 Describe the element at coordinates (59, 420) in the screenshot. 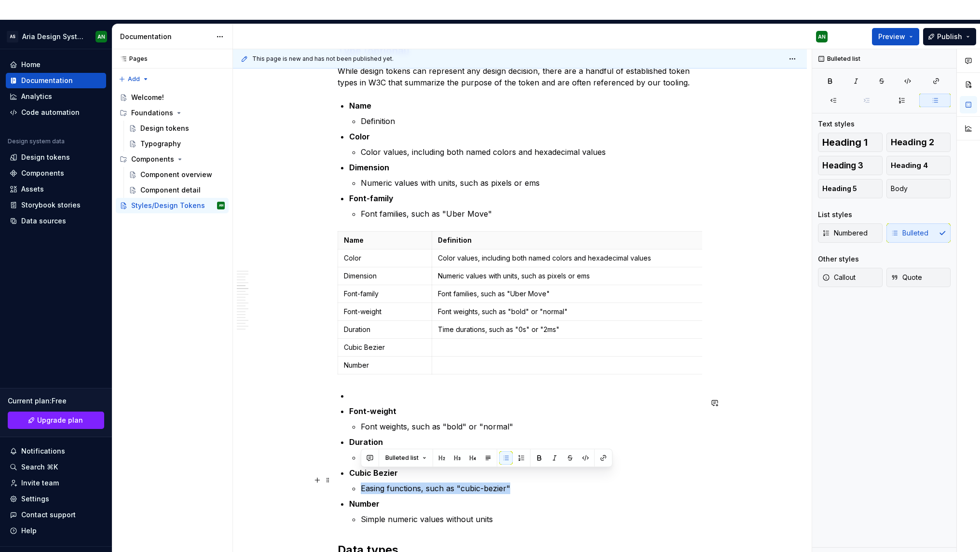

I see `span: Upgrade plan` at that location.